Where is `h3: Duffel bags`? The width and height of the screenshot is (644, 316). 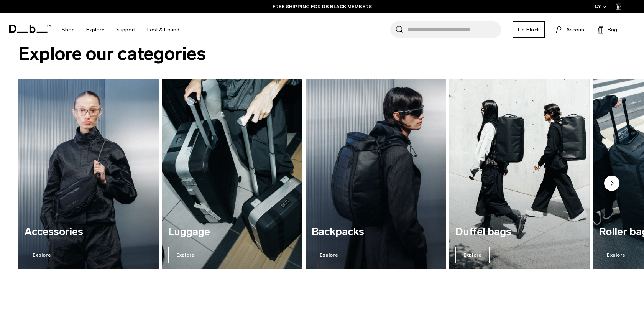 h3: Duffel bags is located at coordinates (519, 232).